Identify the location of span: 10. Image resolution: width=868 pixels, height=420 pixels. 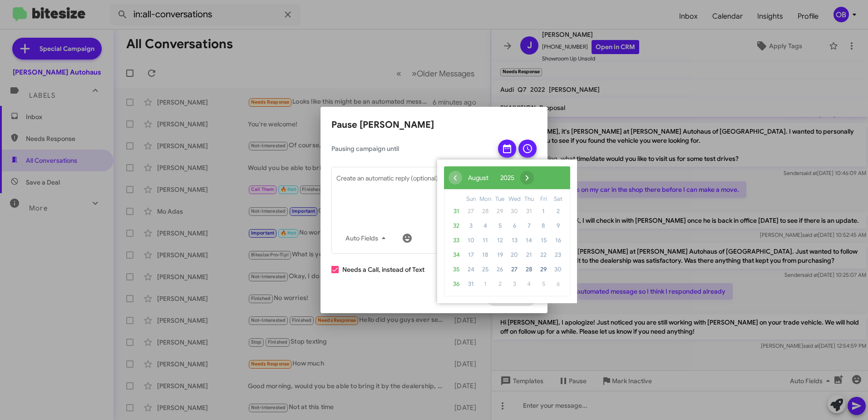
(471, 240).